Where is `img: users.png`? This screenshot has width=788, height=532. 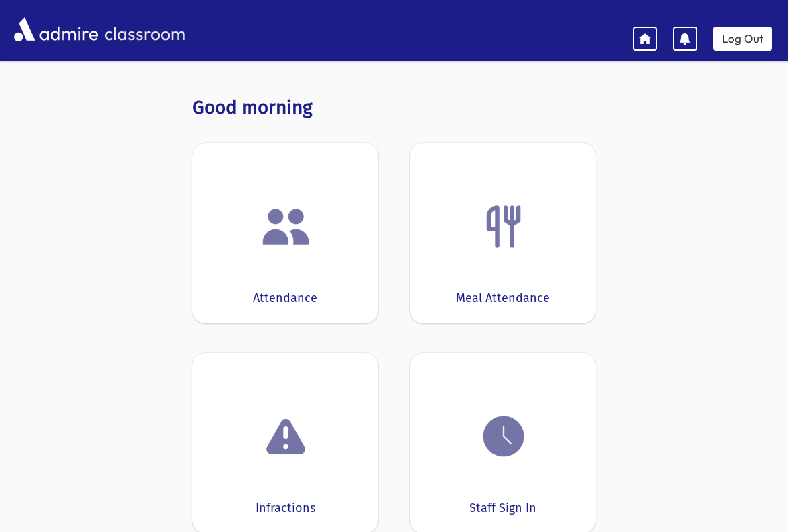 img: users.png is located at coordinates (286, 227).